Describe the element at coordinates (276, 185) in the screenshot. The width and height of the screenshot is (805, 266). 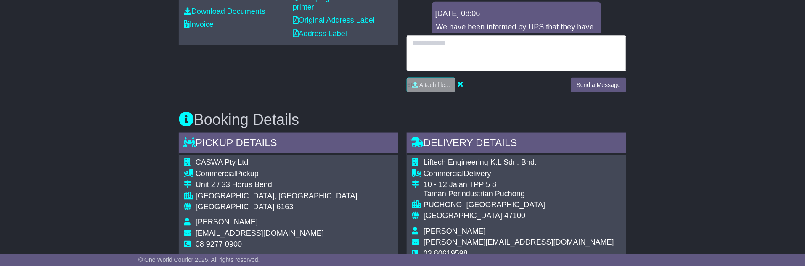
I see `div: Unit 2 / 33 Horus Bend` at that location.